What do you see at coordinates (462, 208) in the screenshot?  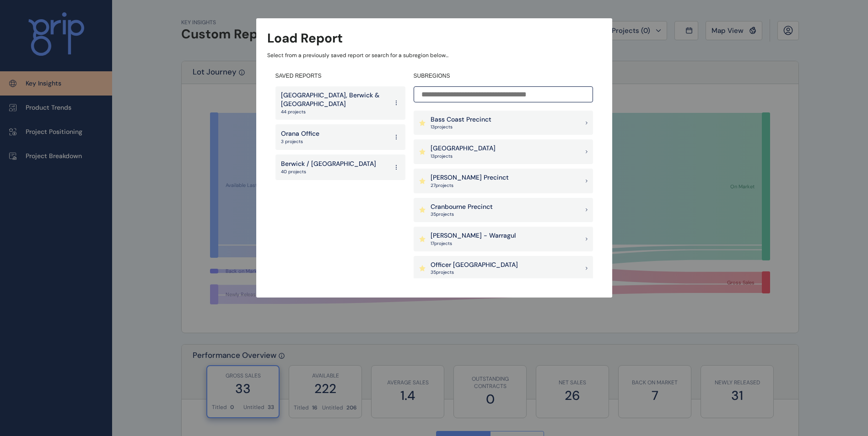 I see `p: Cranbourne Precinct` at bounding box center [462, 208].